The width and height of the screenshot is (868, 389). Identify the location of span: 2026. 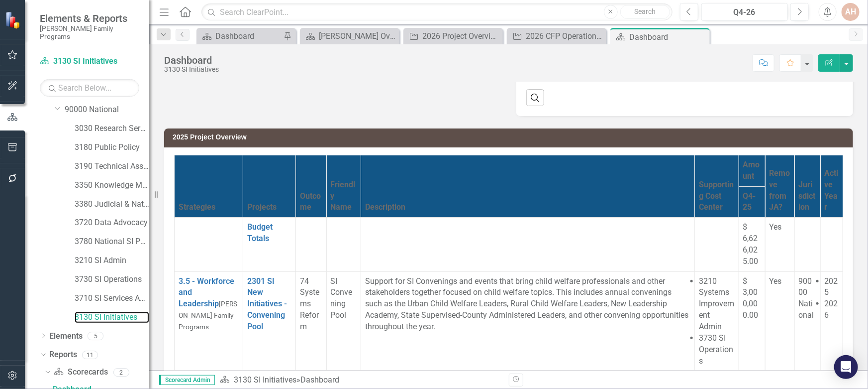
(831, 310).